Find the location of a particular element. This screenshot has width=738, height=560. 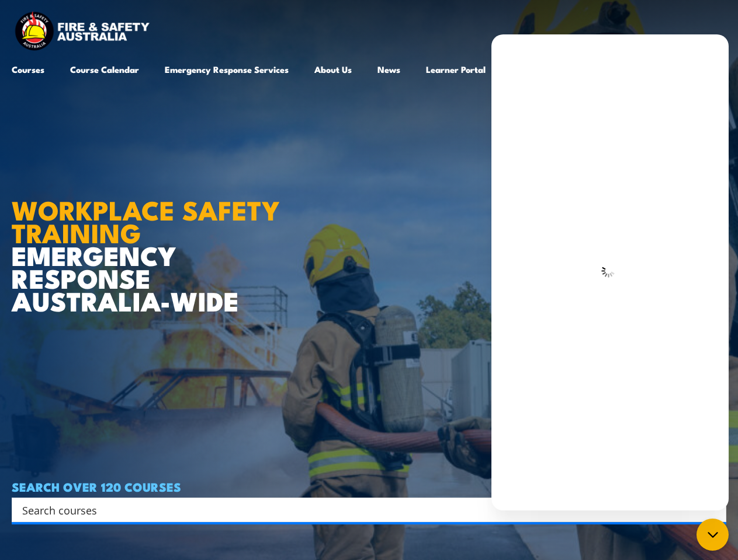

h1: EMERGENCY RESPONSE AUSTRALIA-WIDE is located at coordinates (154, 241).